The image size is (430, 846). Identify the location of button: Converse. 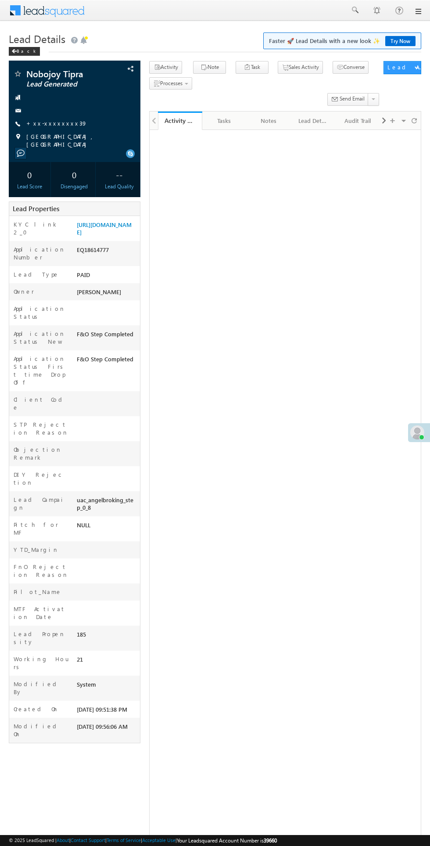
(351, 67).